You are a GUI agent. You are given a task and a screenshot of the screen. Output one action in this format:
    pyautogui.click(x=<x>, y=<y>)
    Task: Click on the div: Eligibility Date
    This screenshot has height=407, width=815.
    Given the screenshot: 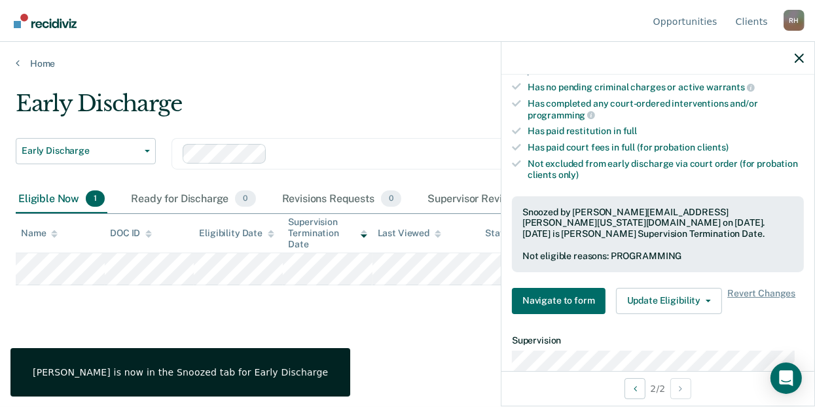 What is the action you would take?
    pyautogui.click(x=236, y=233)
    